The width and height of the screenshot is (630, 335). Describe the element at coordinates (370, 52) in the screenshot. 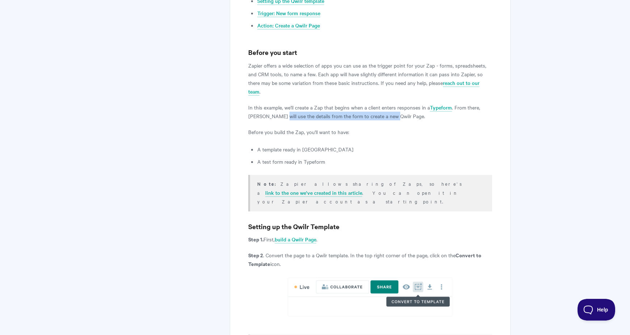

I see `h3: Before you start` at that location.